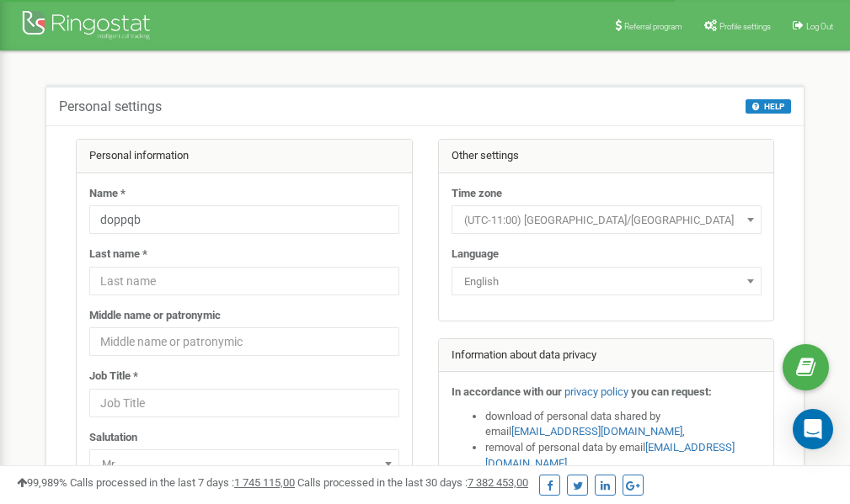  What do you see at coordinates (113, 438) in the screenshot?
I see `label: Salutation` at bounding box center [113, 438].